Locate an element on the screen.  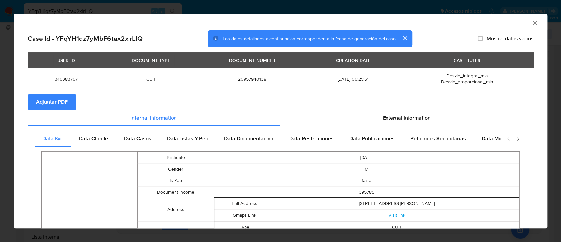
input: Mostrar datos vacíos is located at coordinates (480, 38).